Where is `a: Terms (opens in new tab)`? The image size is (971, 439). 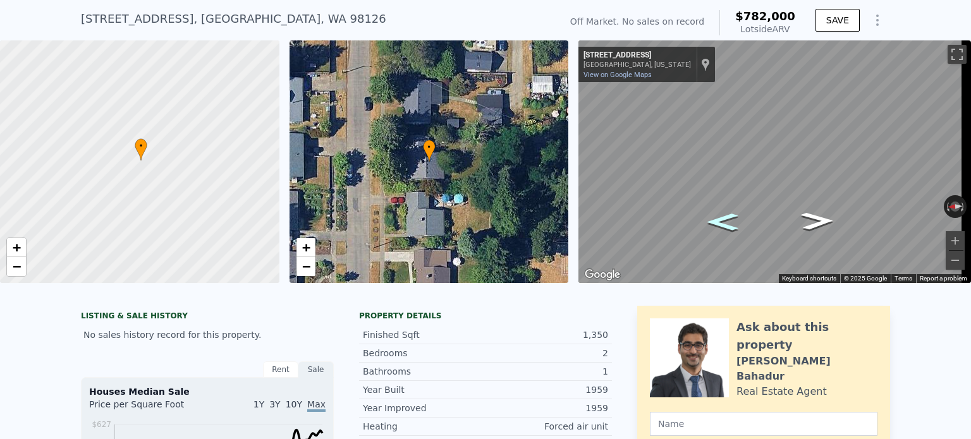
a: Terms (opens in new tab) is located at coordinates (903, 278).